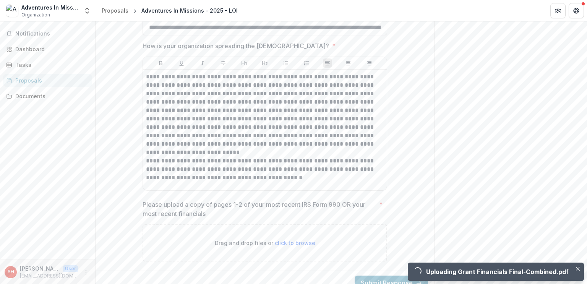 The width and height of the screenshot is (587, 284). Describe the element at coordinates (181, 63) in the screenshot. I see `button: Underline` at that location.